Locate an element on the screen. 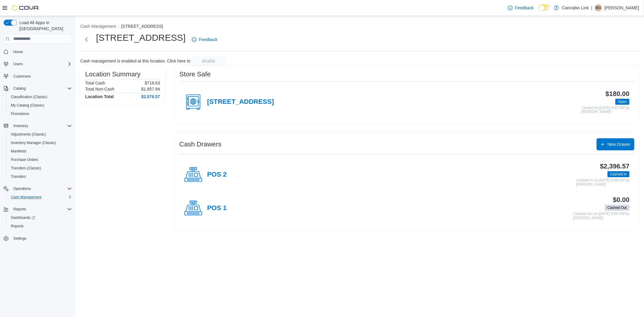 The width and height of the screenshot is (644, 317). p: $1,857.94 is located at coordinates (150, 89).